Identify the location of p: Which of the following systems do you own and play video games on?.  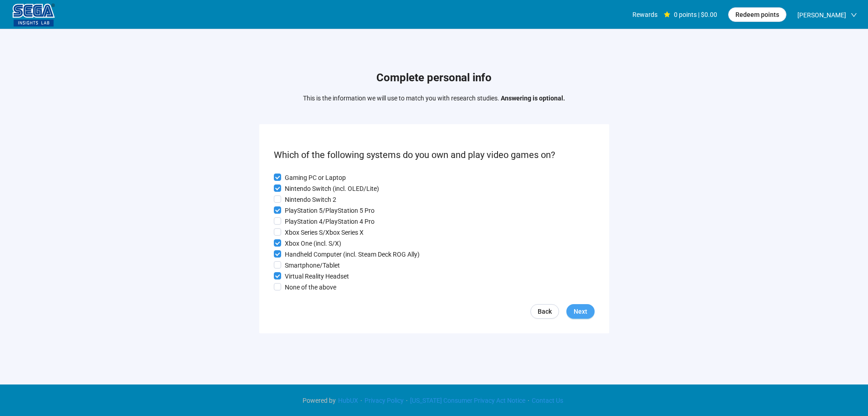
(434, 155).